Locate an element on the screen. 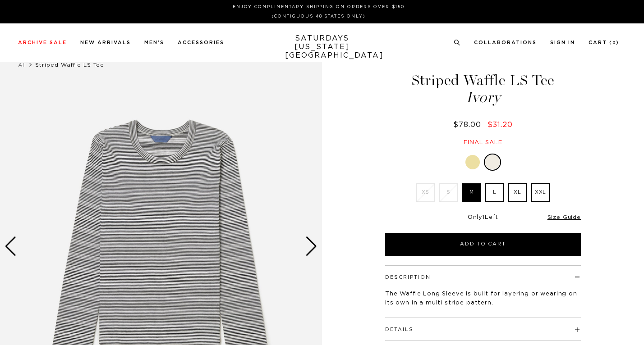 The height and width of the screenshot is (345, 644). a: Collaborations is located at coordinates (505, 42).